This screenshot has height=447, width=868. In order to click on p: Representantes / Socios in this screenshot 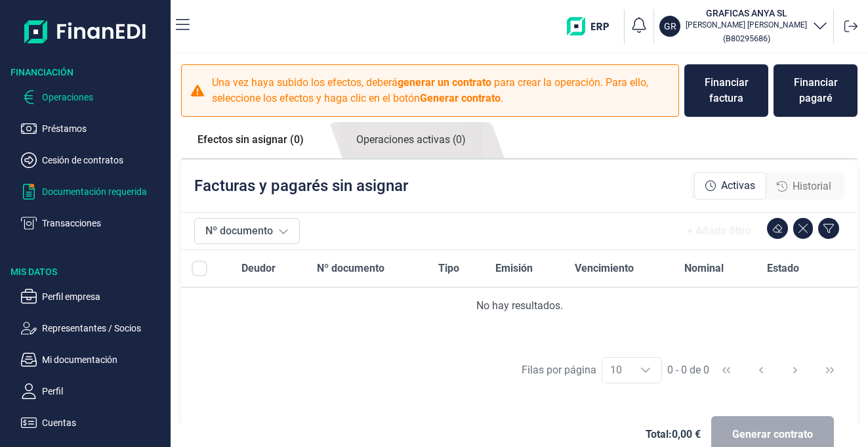, I will do `click(104, 328)`.